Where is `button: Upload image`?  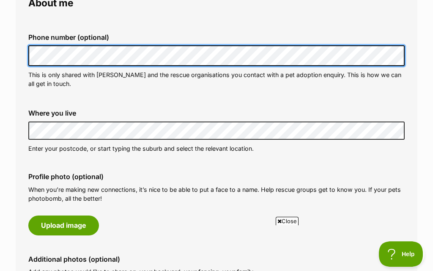 button: Upload image is located at coordinates (63, 225).